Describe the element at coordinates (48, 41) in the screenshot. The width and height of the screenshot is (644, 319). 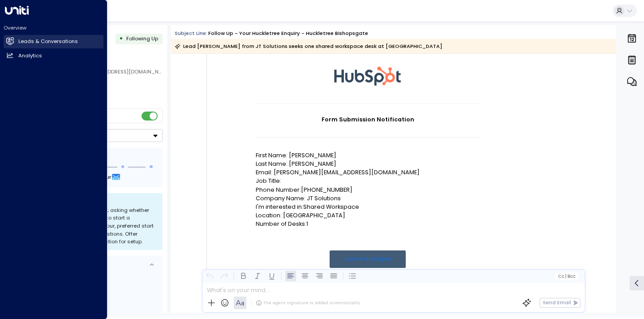
I see `h2: Leads & Conversations` at that location.